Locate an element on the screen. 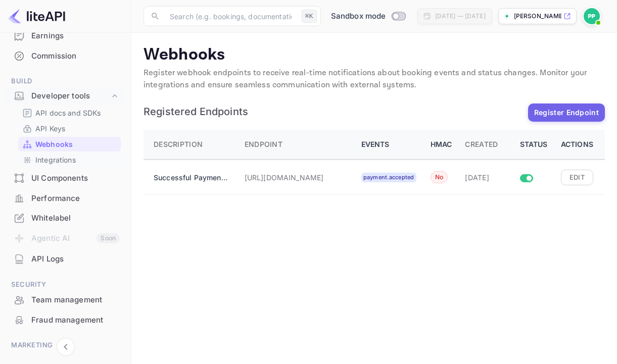 This screenshot has width=617, height=364. a: Earnings is located at coordinates (65, 35).